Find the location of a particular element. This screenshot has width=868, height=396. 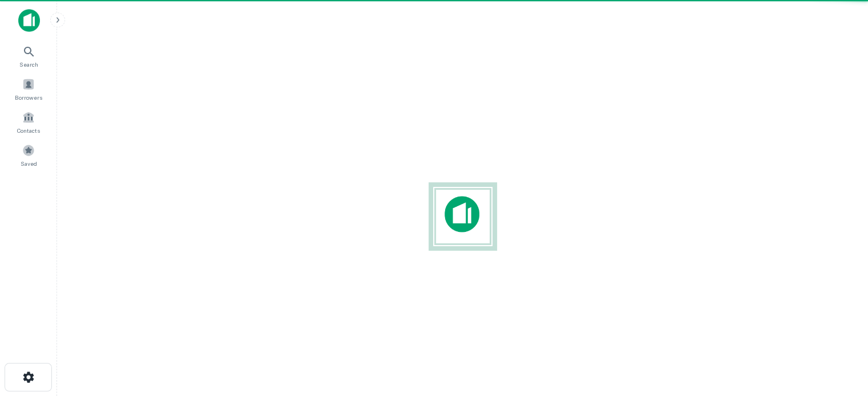

span: Borrowers is located at coordinates (29, 97).